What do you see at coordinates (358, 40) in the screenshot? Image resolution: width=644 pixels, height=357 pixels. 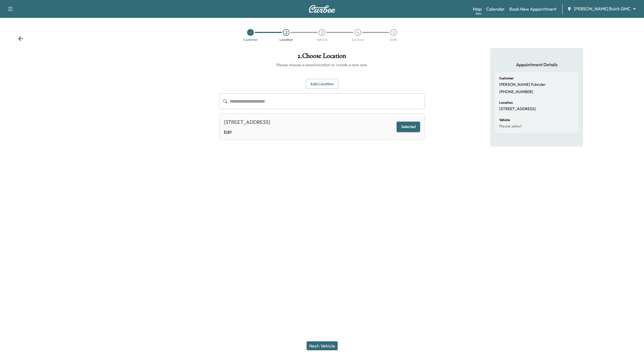 I see `div: Services` at bounding box center [358, 40].